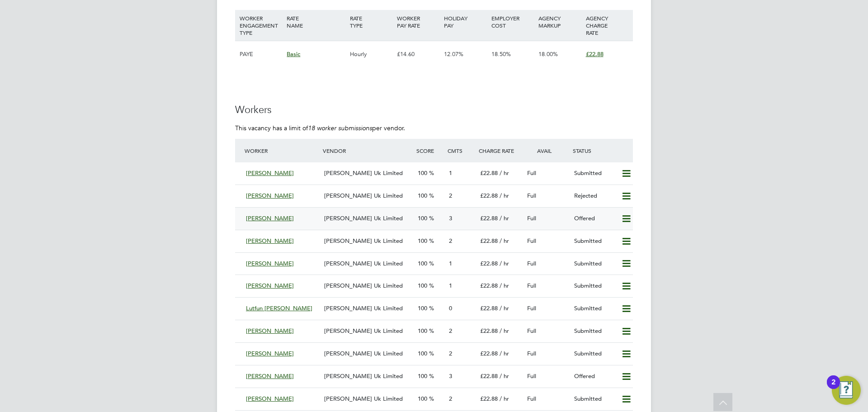 This screenshot has width=868, height=412. Describe the element at coordinates (461, 150) in the screenshot. I see `div: Cmts` at that location.